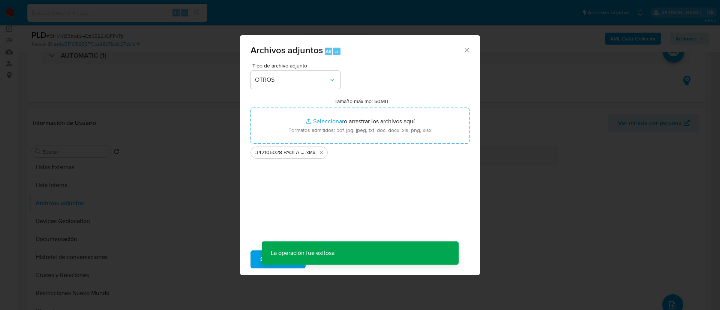 The image size is (720, 310). I want to click on label: Tamaño máximo: 50MB, so click(361, 101).